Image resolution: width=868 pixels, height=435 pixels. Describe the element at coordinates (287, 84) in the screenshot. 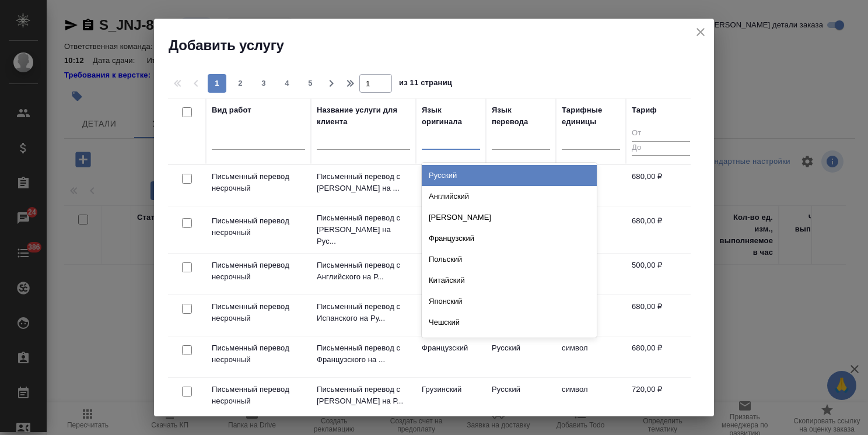

I see `button: 4` at that location.